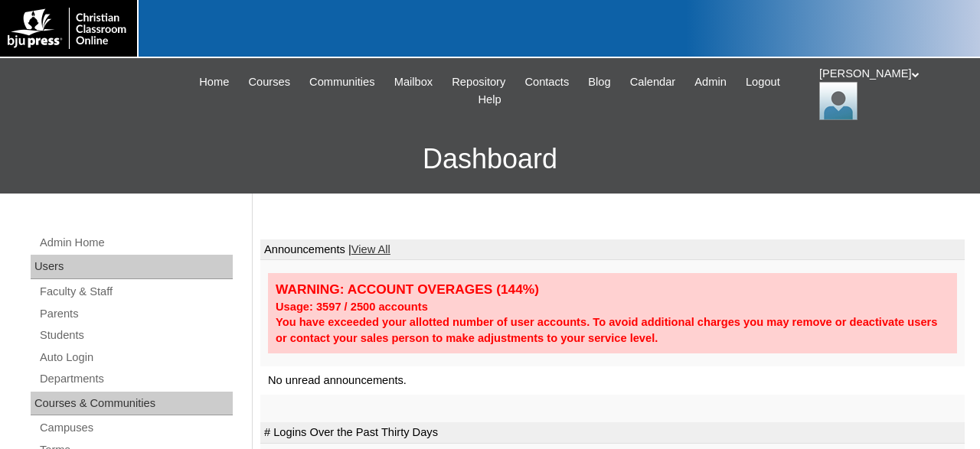 This screenshot has width=980, height=449. What do you see at coordinates (413, 82) in the screenshot?
I see `a: Mailbox` at bounding box center [413, 82].